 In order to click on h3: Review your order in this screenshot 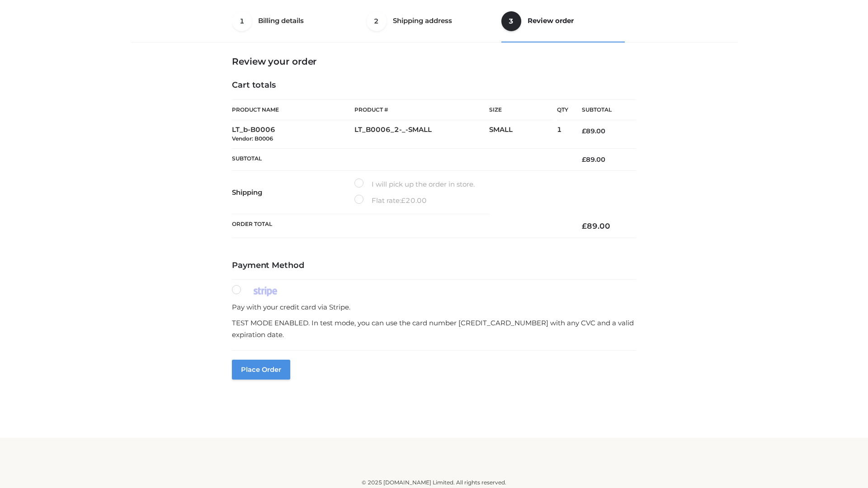, I will do `click(434, 61)`.